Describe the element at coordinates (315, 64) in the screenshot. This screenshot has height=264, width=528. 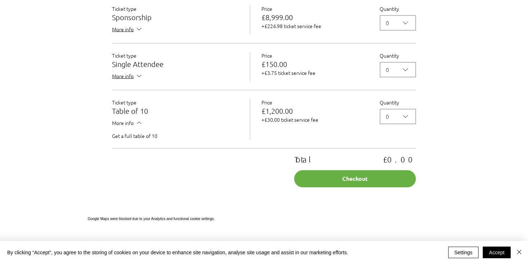
I see `p: £150.00` at that location.